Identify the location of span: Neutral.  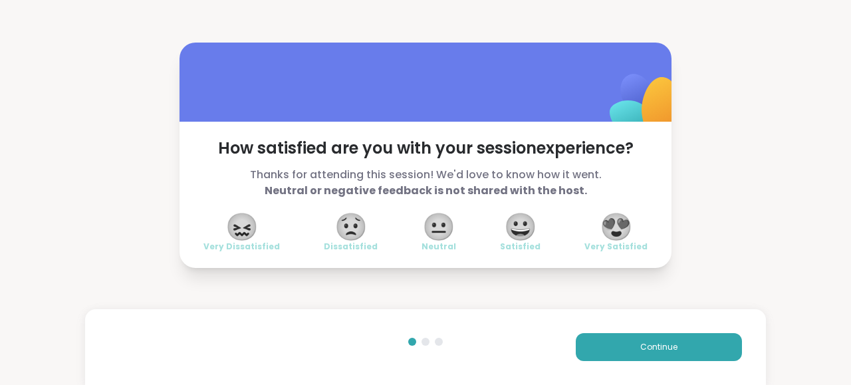
(439, 247).